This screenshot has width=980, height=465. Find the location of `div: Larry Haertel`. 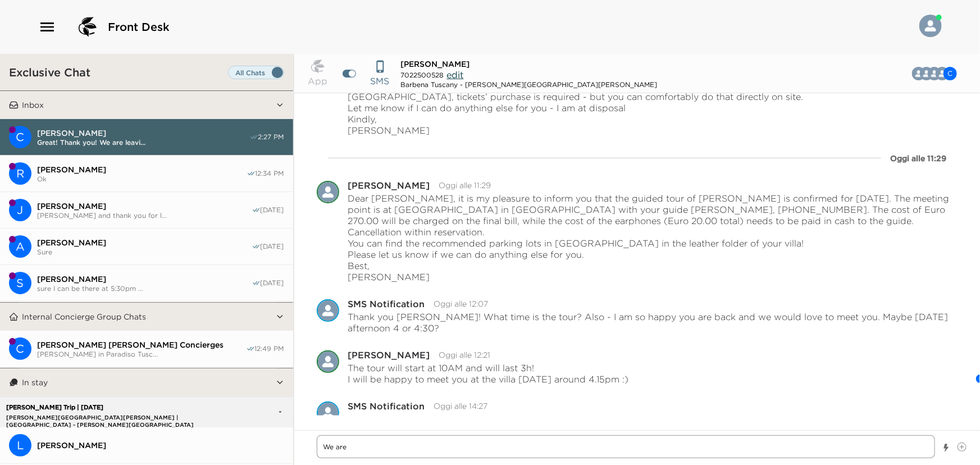

div: Larry Haertel is located at coordinates (21, 445).